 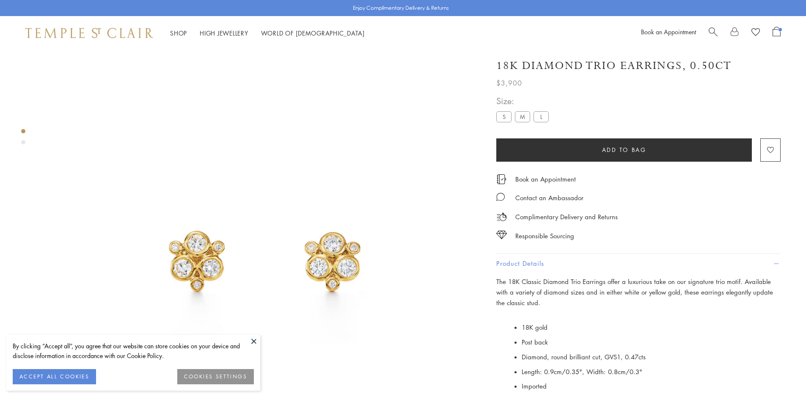 What do you see at coordinates (501, 179) in the screenshot?
I see `img: icon_appointment.svg` at bounding box center [501, 179].